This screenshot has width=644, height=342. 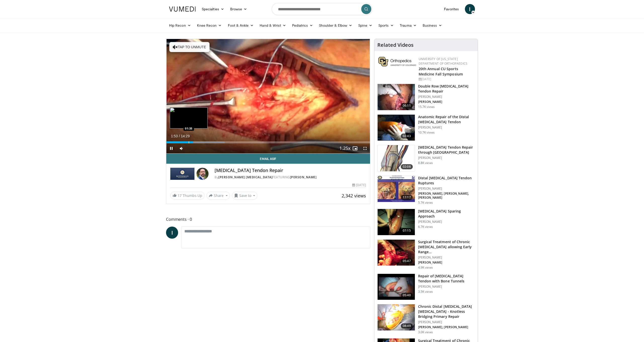 What do you see at coordinates (395, 45) in the screenshot?
I see `h4: Related Videos` at bounding box center [395, 45].